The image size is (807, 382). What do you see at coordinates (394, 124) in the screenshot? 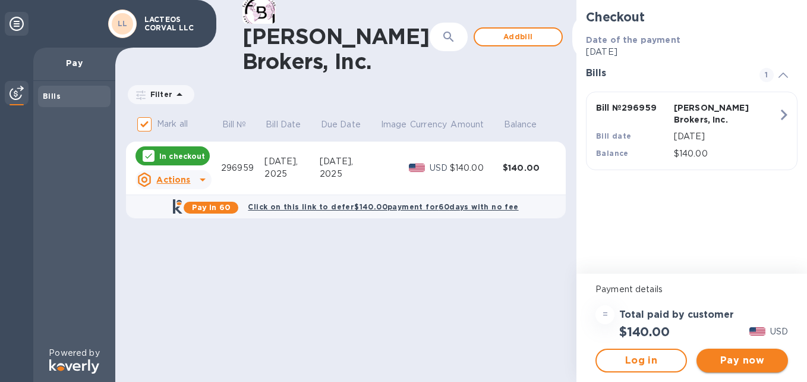
I see `span: Image` at bounding box center [394, 124].